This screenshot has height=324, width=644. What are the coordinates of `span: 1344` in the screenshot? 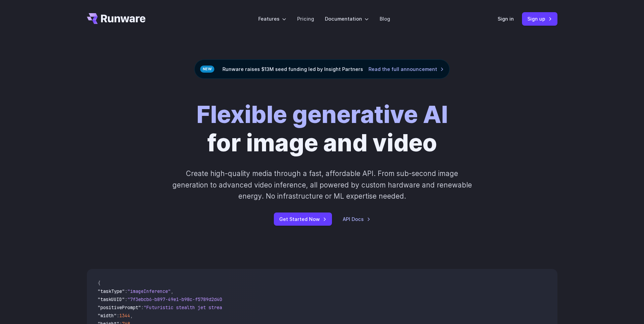 It's located at (125, 316).